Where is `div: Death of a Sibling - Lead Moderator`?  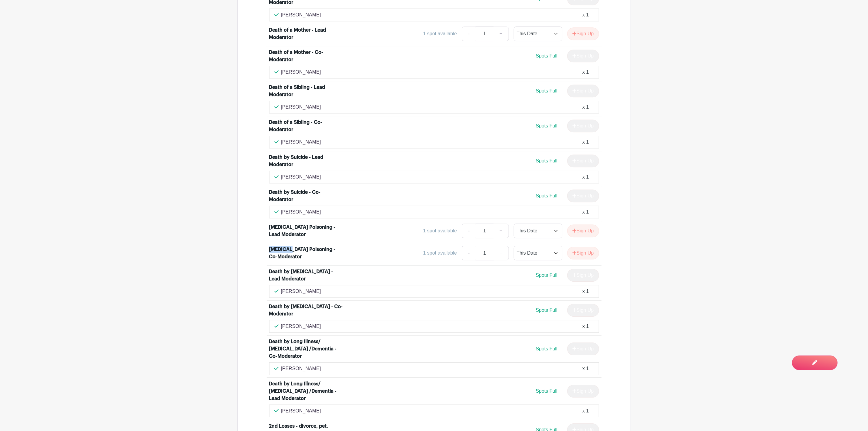 div: Death of a Sibling - Lead Moderator is located at coordinates (307, 91).